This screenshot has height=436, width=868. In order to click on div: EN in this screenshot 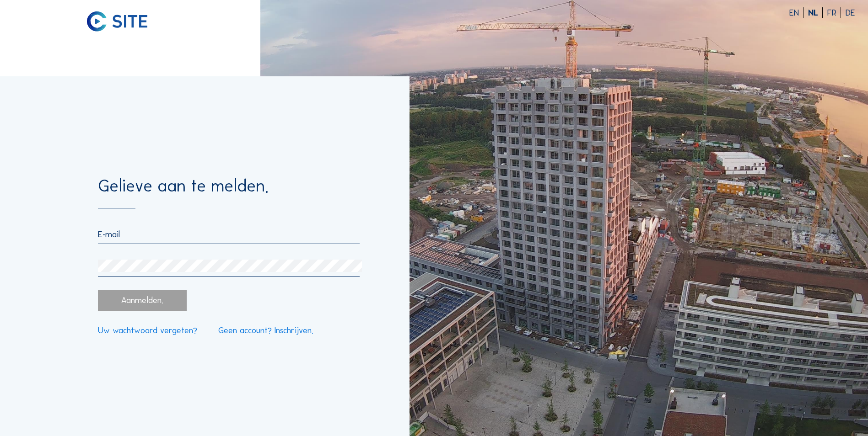, I will do `click(796, 13)`.